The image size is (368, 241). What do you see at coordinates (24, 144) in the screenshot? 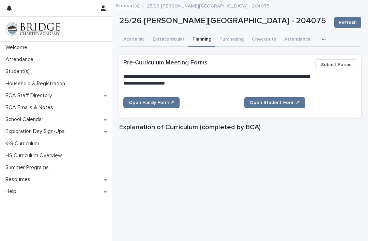
I see `p: K-8 Curriculum` at bounding box center [24, 144].